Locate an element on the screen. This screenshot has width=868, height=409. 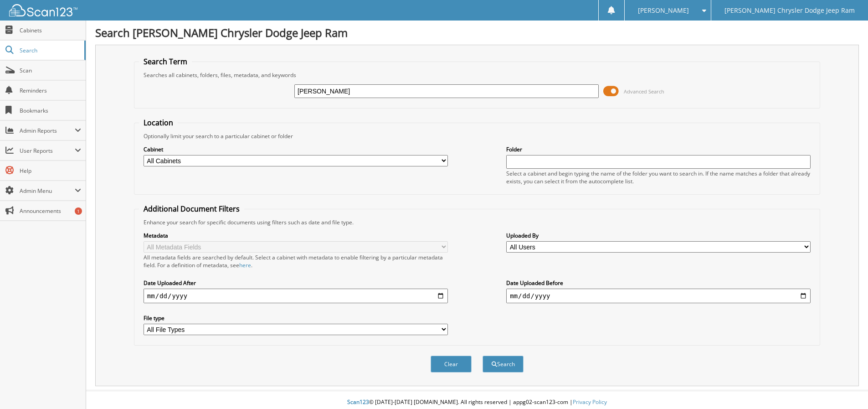
label: Cabinet is located at coordinates (296, 149).